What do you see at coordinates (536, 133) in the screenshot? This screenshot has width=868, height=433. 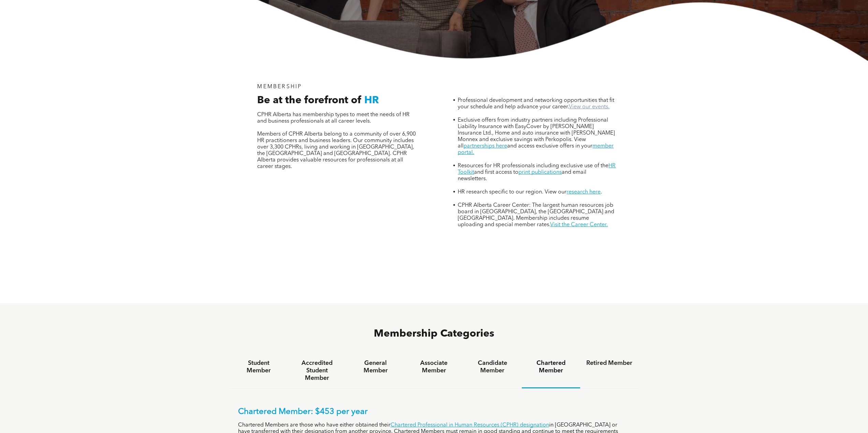 I see `span: Exclusive offers from industry partners including Professional Liability Insurance with EasyCover...` at bounding box center [536, 133].